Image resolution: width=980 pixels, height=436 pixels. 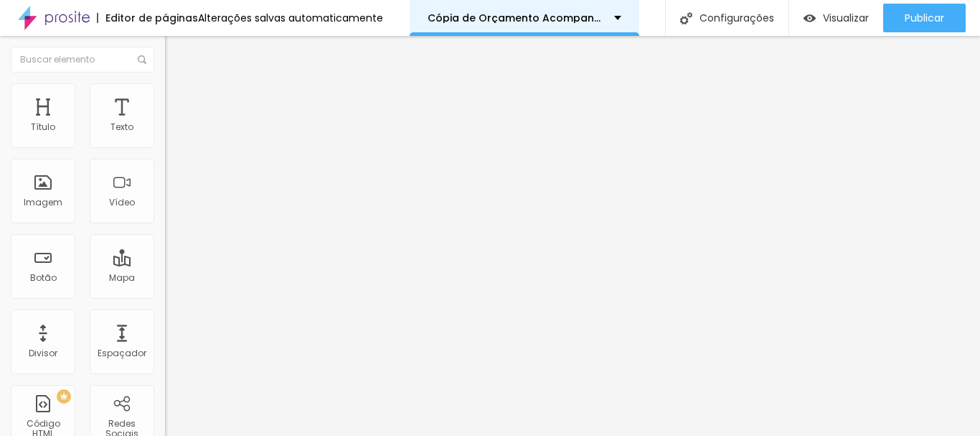 I want to click on font: Vídeo, so click(x=122, y=202).